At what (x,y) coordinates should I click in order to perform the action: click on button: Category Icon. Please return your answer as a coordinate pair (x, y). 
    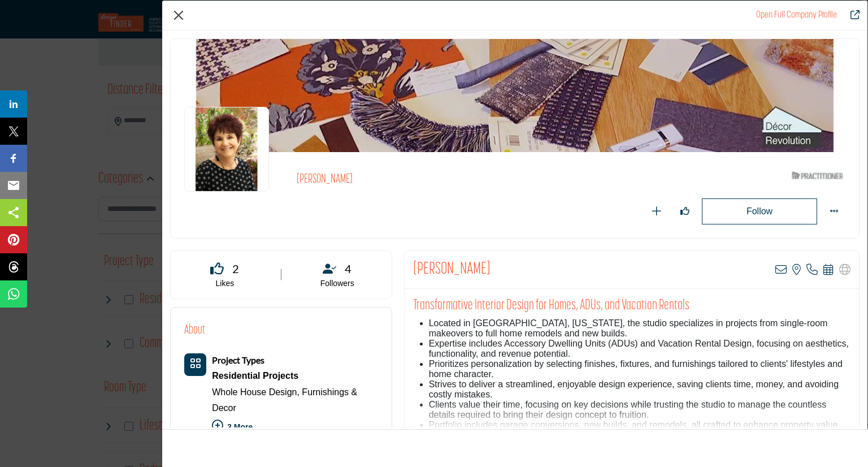
    Looking at the image, I should click on (195, 364).